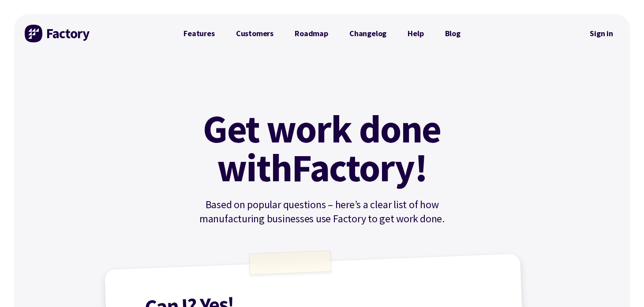  I want to click on a: Changelog, so click(368, 34).